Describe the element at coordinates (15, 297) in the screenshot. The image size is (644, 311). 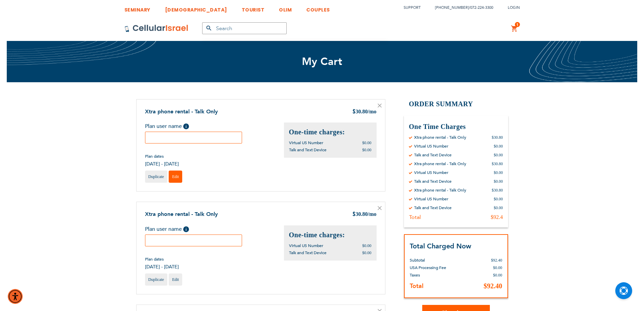
I see `div: Accessibility Menu` at that location.